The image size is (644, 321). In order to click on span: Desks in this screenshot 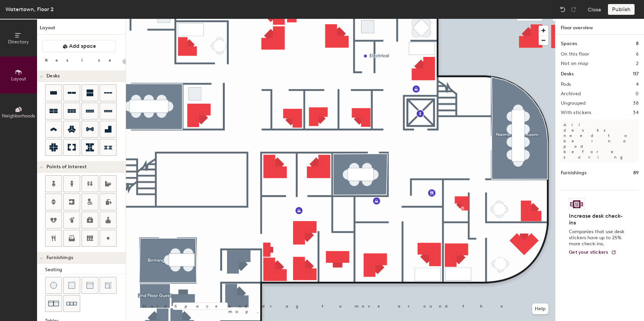, I will do `click(53, 76)`.